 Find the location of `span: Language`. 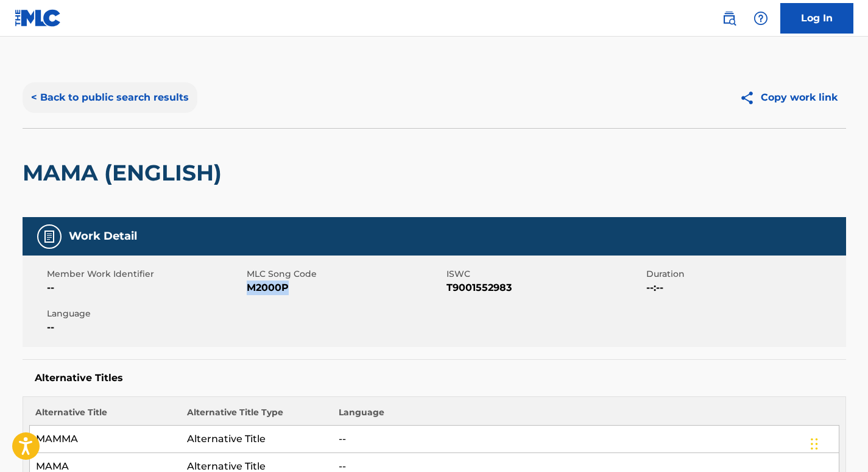

span: Language is located at coordinates (145, 313).